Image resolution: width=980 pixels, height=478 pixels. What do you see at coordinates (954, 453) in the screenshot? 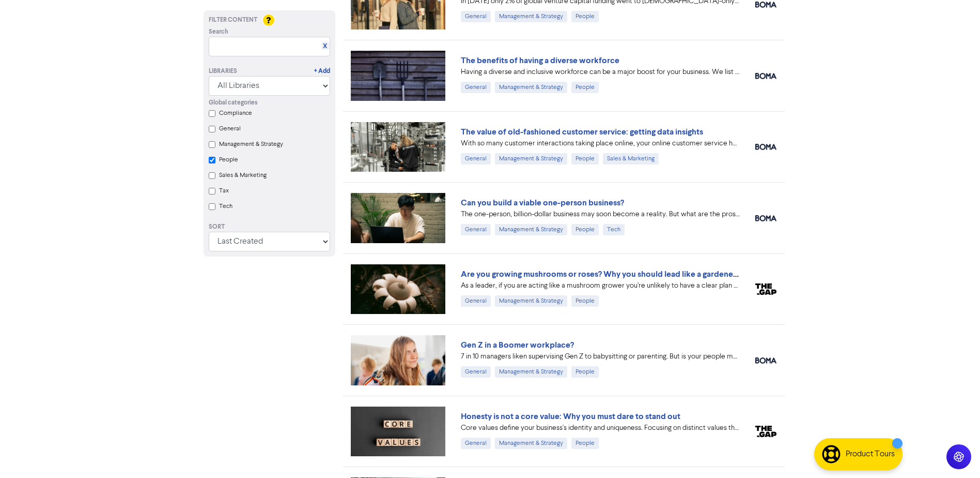
I see `div: Chat Widget` at bounding box center [954, 453].